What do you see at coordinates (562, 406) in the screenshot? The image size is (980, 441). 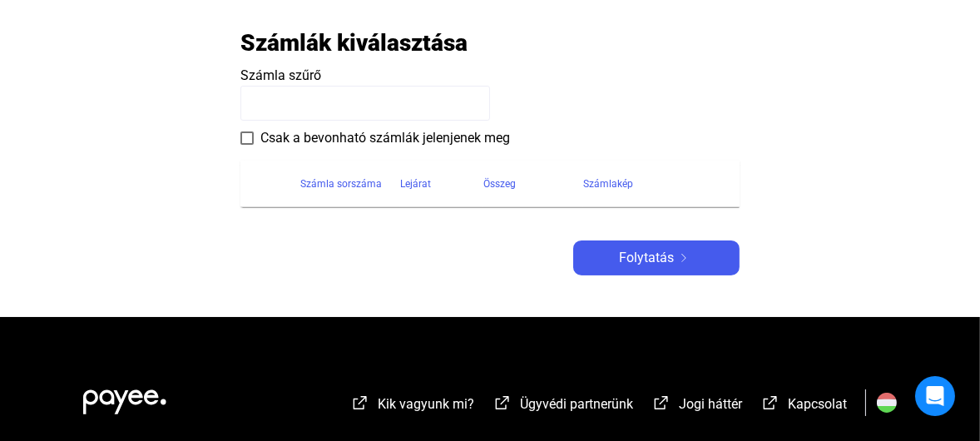 I see `a: external-link-whiteÜgyvédi partnerünk` at bounding box center [562, 406].